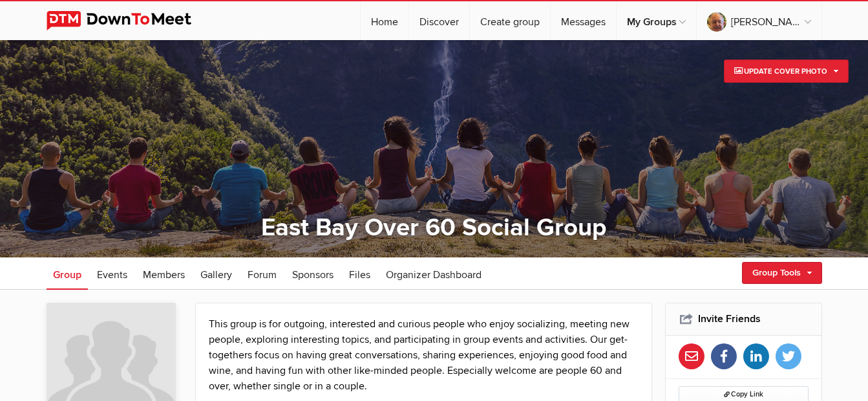 The image size is (868, 401). Describe the element at coordinates (216, 275) in the screenshot. I see `span: Gallery` at that location.